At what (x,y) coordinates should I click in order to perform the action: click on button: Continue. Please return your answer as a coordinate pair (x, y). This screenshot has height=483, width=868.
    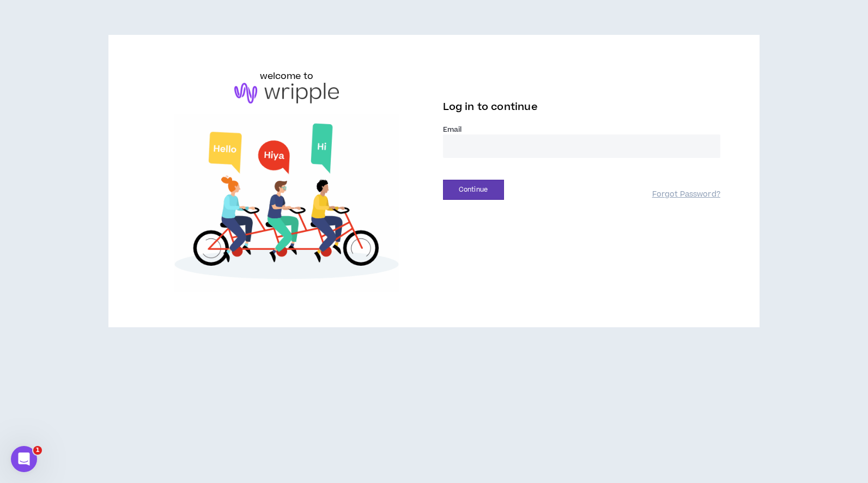
    Looking at the image, I should click on (473, 190).